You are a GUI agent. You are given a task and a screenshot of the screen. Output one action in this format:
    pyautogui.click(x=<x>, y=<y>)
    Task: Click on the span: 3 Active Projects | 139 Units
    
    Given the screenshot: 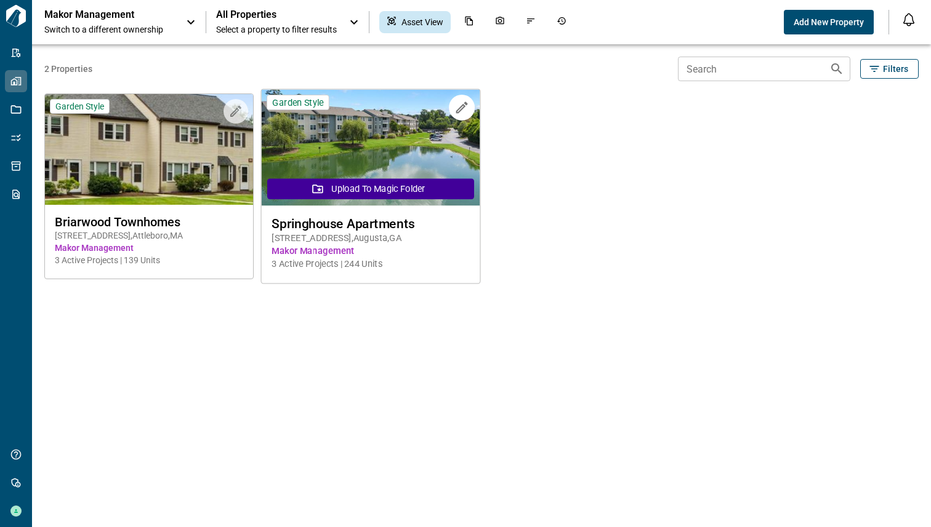 What is the action you would take?
    pyautogui.click(x=149, y=260)
    